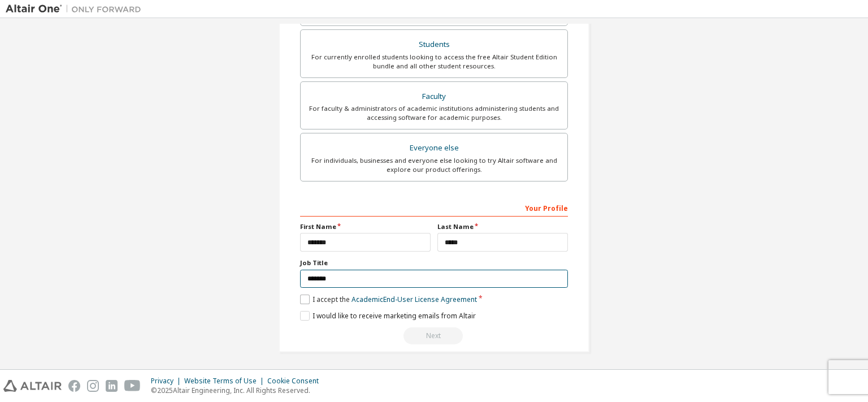 This screenshot has height=402, width=868. Describe the element at coordinates (365, 227) in the screenshot. I see `label: First Name` at that location.